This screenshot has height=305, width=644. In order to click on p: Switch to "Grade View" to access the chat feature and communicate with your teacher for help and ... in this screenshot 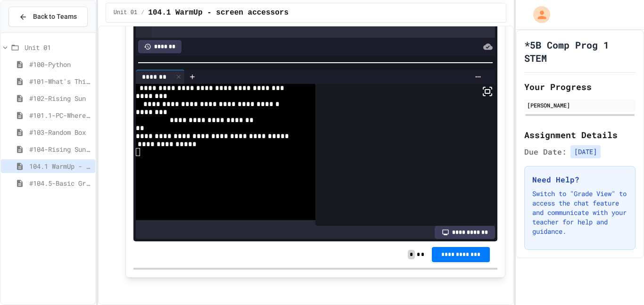, I will do `click(580, 213)`.